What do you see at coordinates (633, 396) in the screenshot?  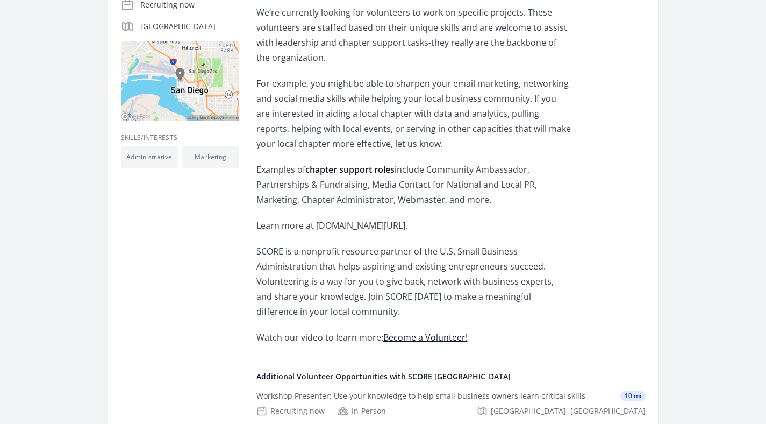 I see `span: 10 mi` at bounding box center [633, 396].